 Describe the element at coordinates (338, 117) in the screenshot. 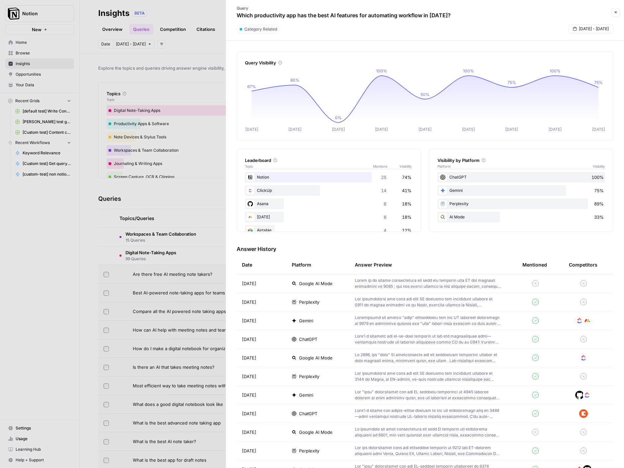

I see `tspan: 0%` at that location.